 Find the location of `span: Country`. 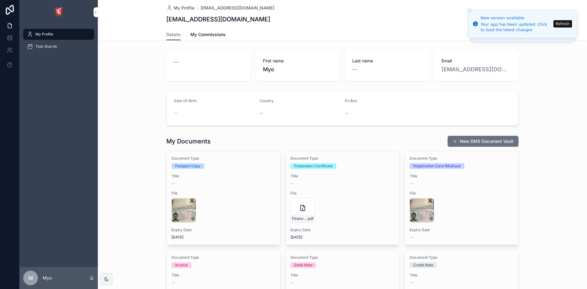

span: Country is located at coordinates (267, 101).